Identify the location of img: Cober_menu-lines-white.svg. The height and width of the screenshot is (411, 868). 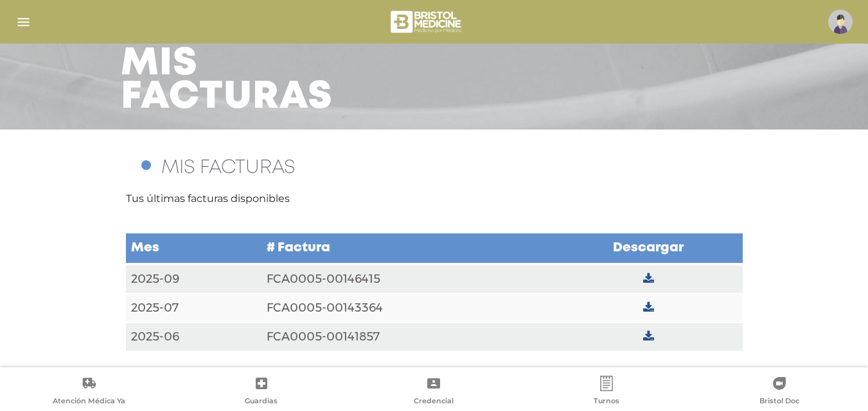
(23, 22).